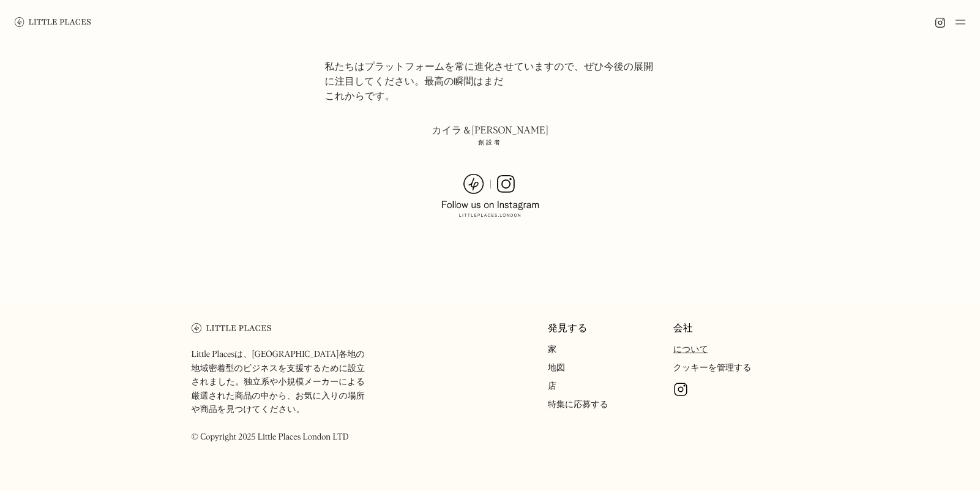 Image resolution: width=980 pixels, height=491 pixels. Describe the element at coordinates (690, 350) in the screenshot. I see `font: について` at that location.